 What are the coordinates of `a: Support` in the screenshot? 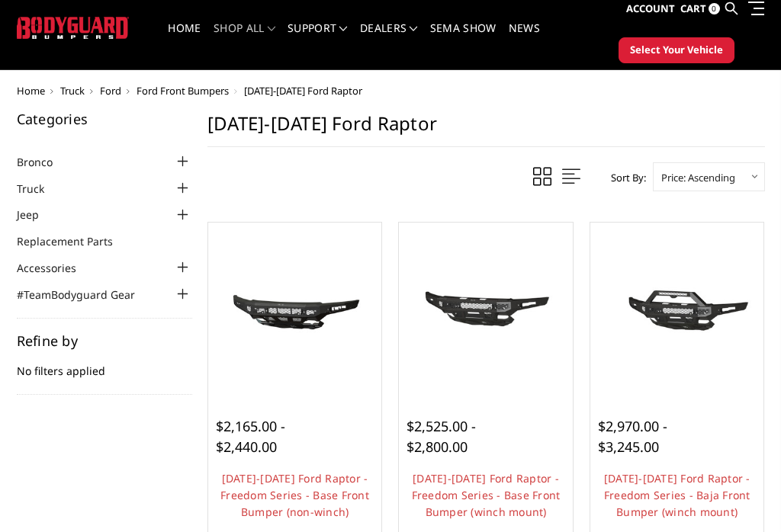 It's located at (317, 37).